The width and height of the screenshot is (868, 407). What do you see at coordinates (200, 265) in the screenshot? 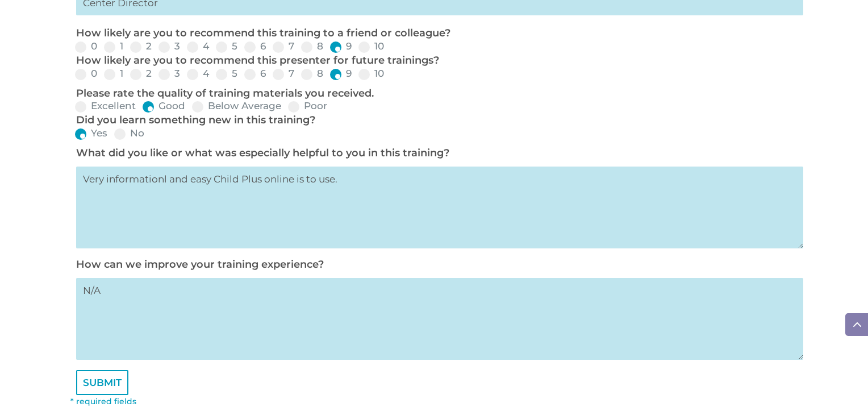
I see `label: How can we improve your training experience?` at bounding box center [200, 265].